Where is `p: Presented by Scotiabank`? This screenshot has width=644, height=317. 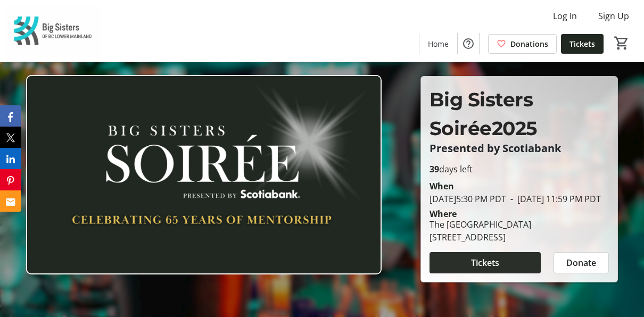
p: Presented by Scotiabank is located at coordinates (519, 148).